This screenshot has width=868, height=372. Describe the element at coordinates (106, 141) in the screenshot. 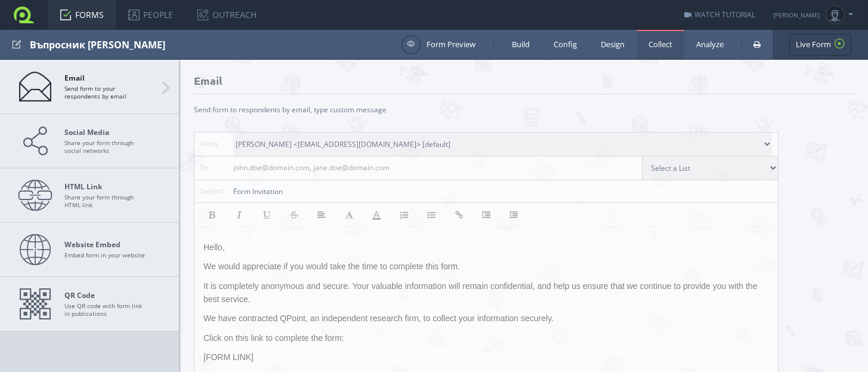

I see `span: Share your form through social networks` at that location.